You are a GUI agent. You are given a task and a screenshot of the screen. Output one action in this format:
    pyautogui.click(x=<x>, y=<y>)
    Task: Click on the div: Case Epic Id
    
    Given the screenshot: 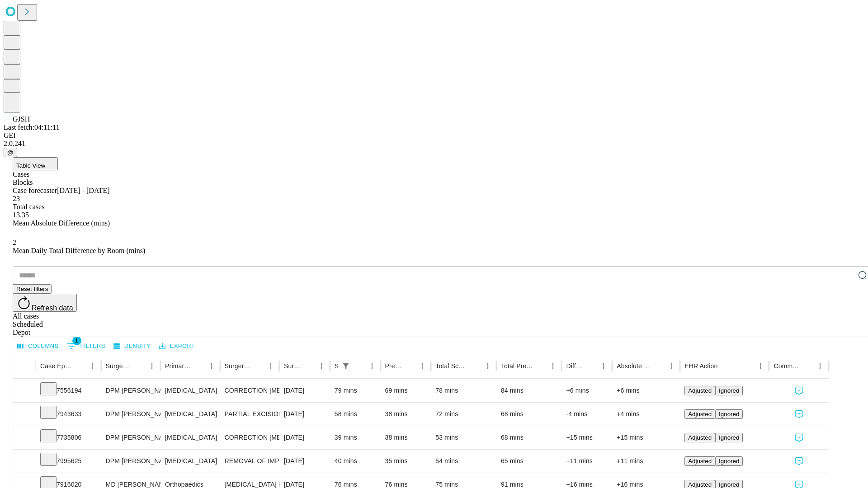 What is the action you would take?
    pyautogui.click(x=57, y=366)
    